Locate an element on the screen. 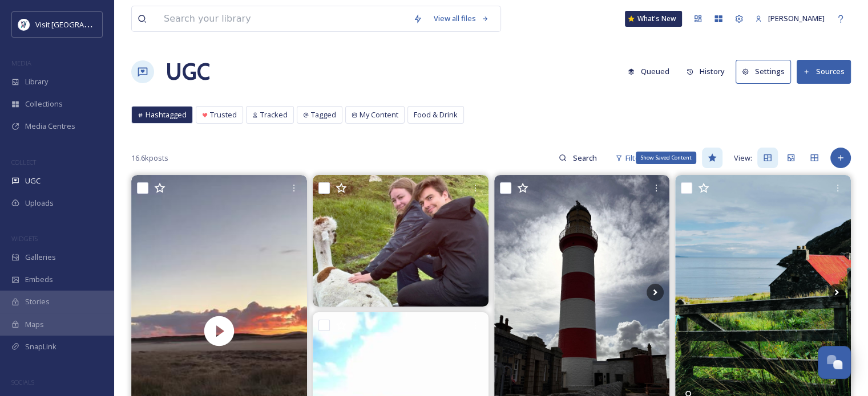 The height and width of the screenshot is (396, 868). span: Tagged is located at coordinates (323, 115).